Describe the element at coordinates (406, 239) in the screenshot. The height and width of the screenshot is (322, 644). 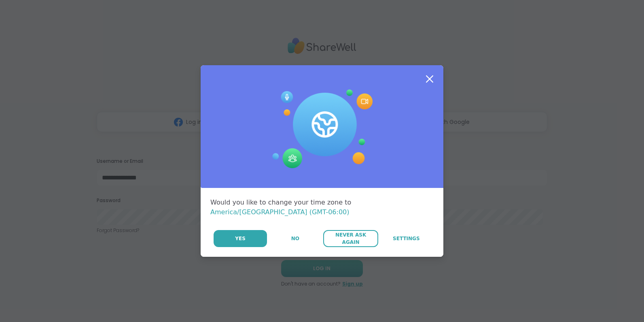
I see `span: Settings` at that location.